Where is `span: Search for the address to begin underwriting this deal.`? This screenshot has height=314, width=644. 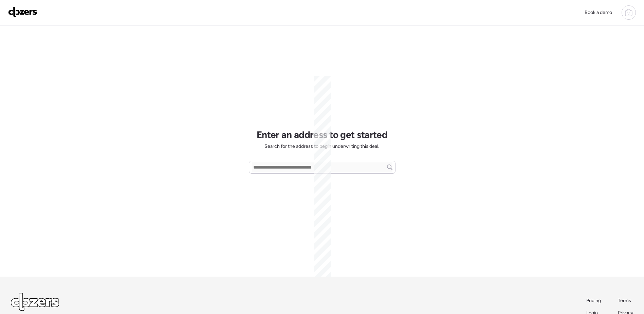
span: Search for the address to begin underwriting this deal. is located at coordinates (322, 146).